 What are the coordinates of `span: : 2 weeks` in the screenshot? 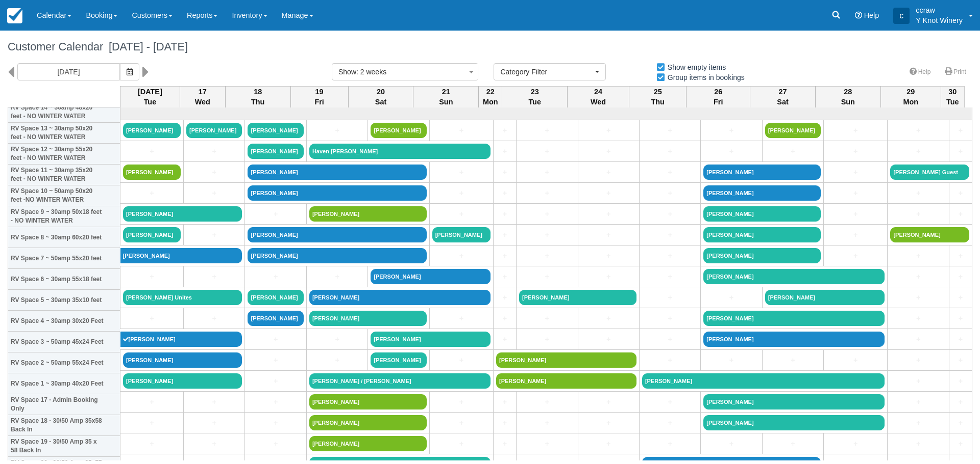 It's located at (371, 72).